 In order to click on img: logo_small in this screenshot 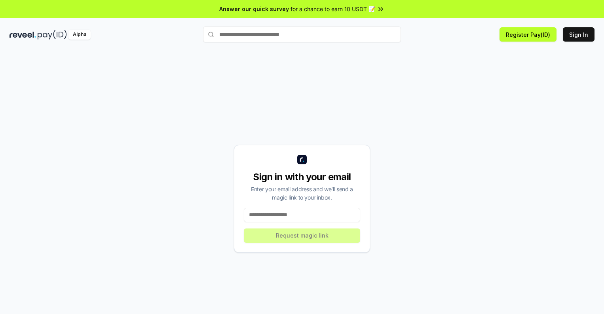, I will do `click(302, 160)`.